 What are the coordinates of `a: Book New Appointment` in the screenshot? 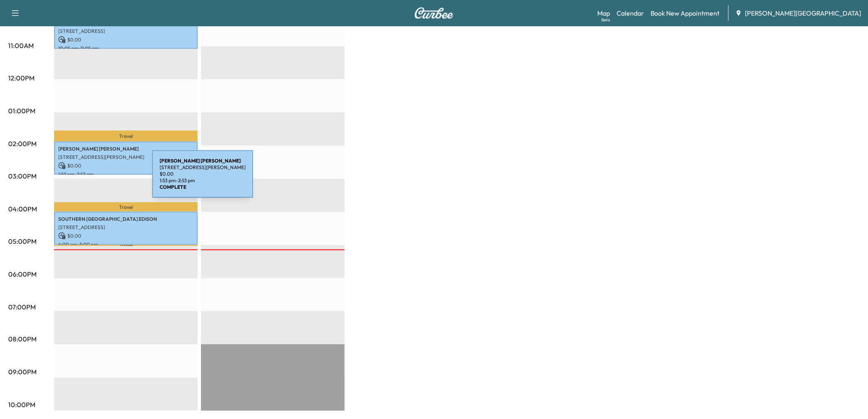 It's located at (685, 13).